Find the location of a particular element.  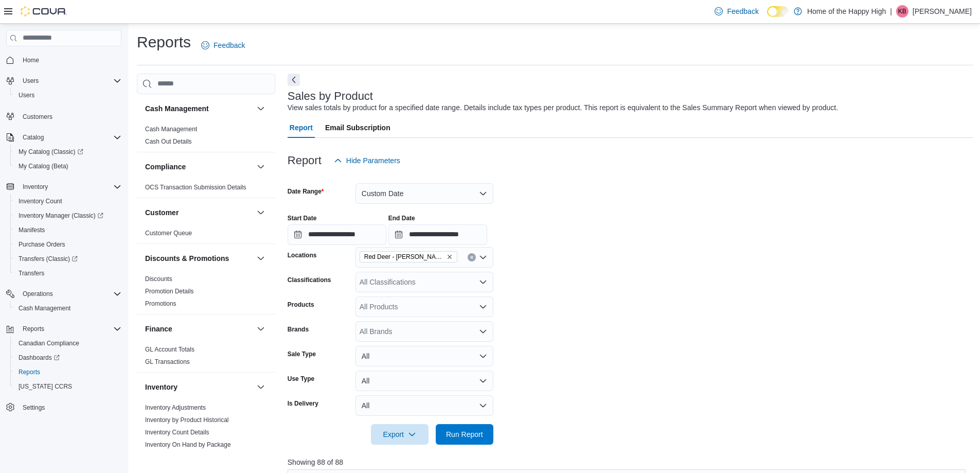

label: Sale Type is located at coordinates (301, 354).